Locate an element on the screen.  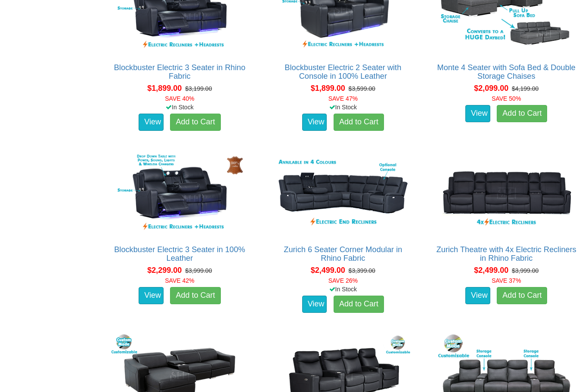
font: SAVE 26% is located at coordinates (343, 280).